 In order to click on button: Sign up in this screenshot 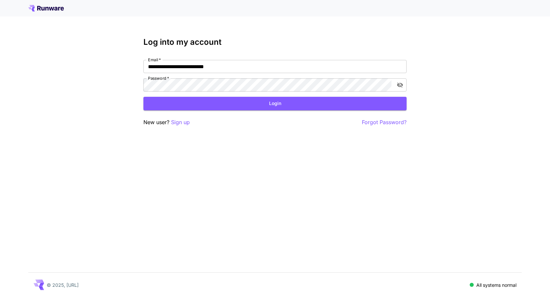, I will do `click(180, 122)`.